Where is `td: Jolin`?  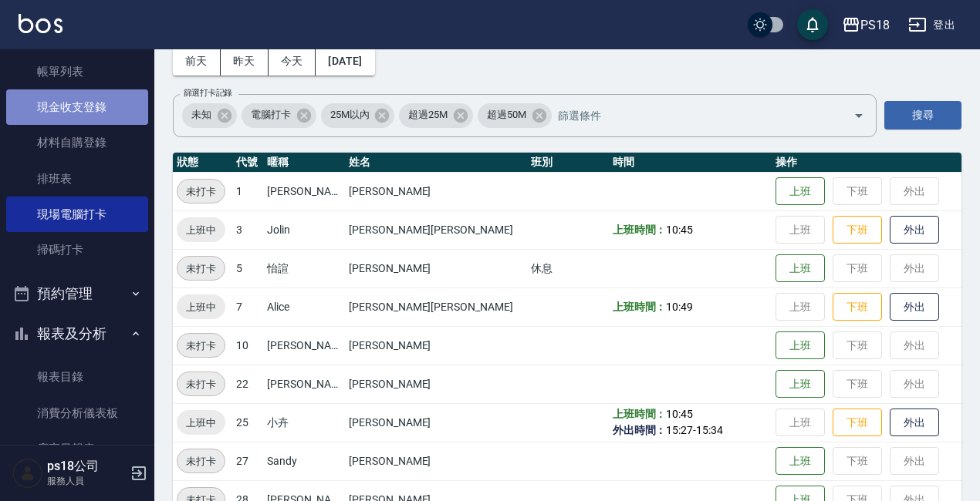
td: Jolin is located at coordinates (304, 230).